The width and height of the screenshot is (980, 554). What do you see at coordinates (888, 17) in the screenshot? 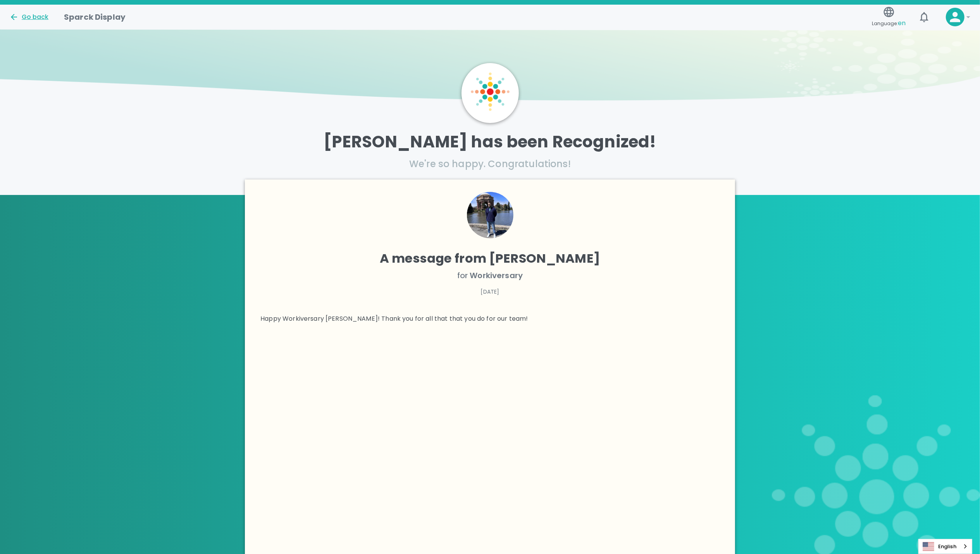
I see `button: Language:en` at bounding box center [888, 17].